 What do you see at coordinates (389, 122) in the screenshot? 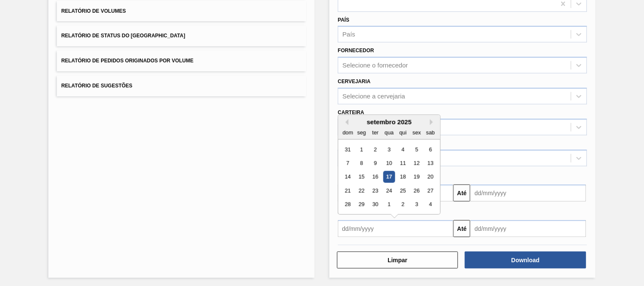
I see `div: setembro 2025` at bounding box center [389, 122].